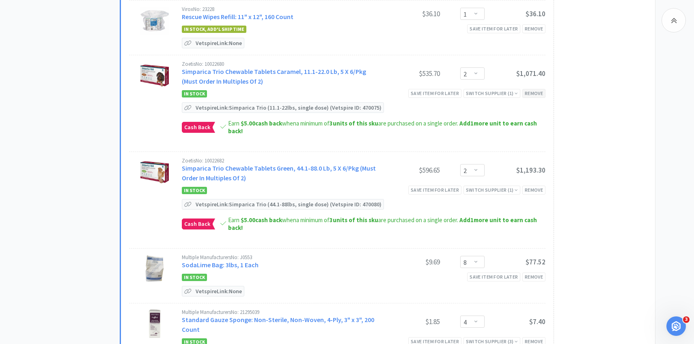  Describe the element at coordinates (214, 29) in the screenshot. I see `span: In stock, add'l ship time` at that location.